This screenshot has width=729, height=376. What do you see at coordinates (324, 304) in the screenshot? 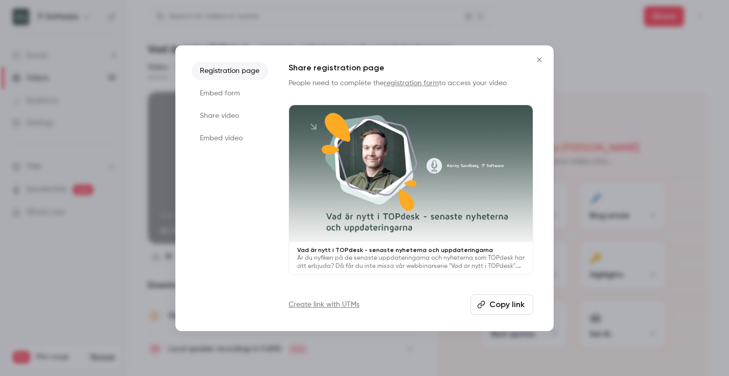
I see `a: Create link with UTMs` at bounding box center [324, 304].